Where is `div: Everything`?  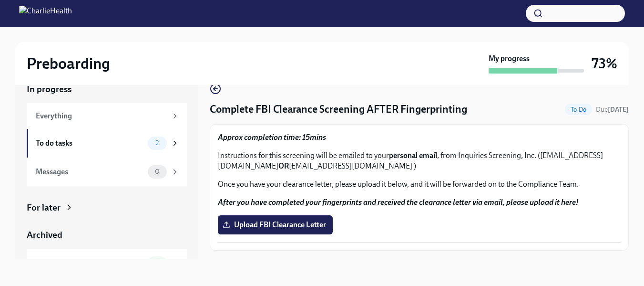 div: Everything is located at coordinates (101, 116).